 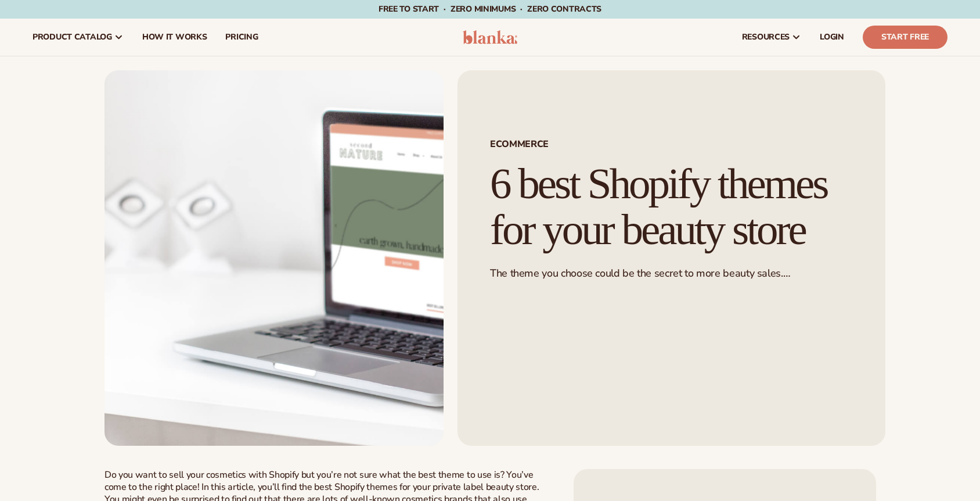 What do you see at coordinates (175, 37) in the screenshot?
I see `span: How It Works` at bounding box center [175, 37].